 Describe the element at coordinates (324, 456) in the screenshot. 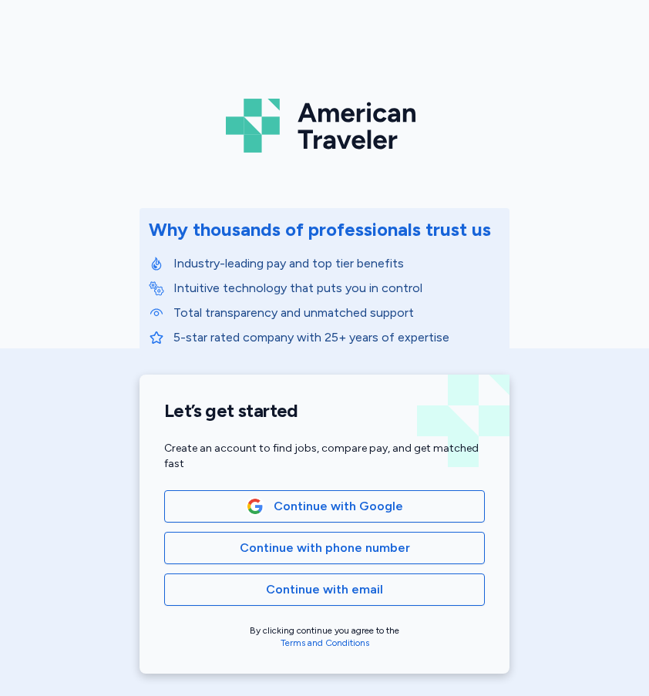

I see `div: Create an account to find jobs, compare pay, and get matched fast` at that location.